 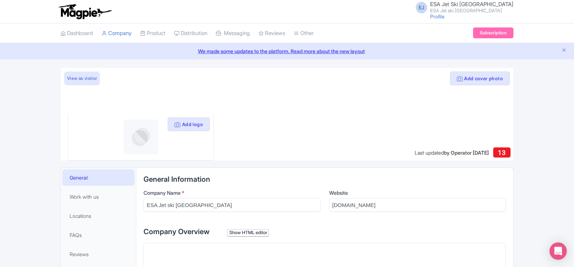 What do you see at coordinates (452, 152) in the screenshot?
I see `div: Last updated` at bounding box center [452, 152].